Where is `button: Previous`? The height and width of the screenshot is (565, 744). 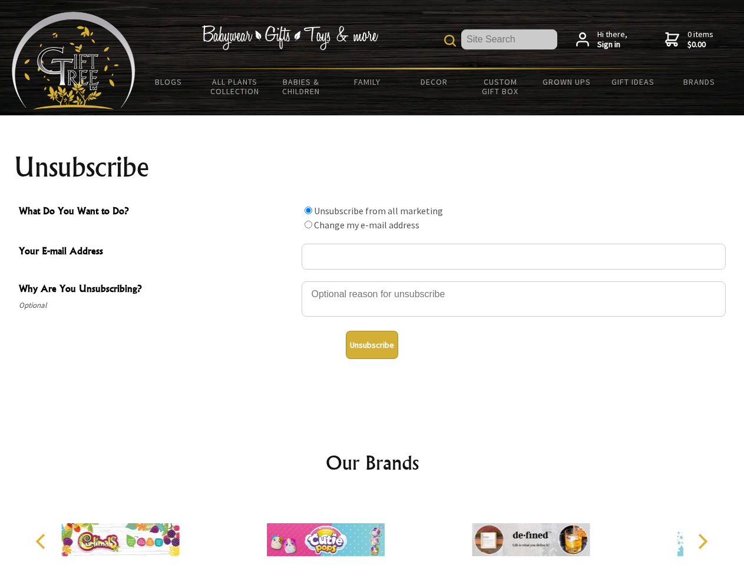
button: Previous is located at coordinates (42, 542).